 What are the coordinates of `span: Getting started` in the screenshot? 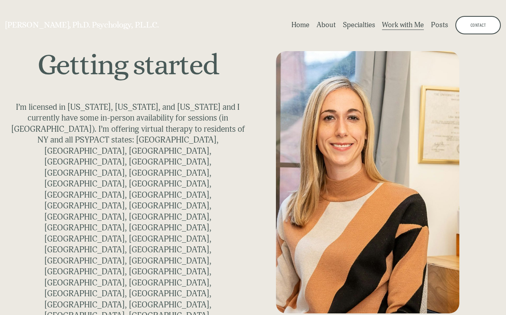 It's located at (128, 64).